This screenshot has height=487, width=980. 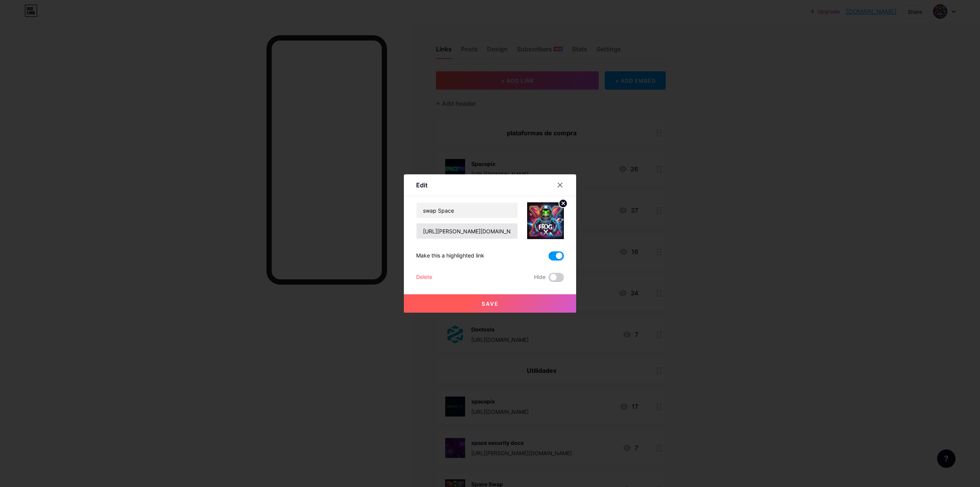 I want to click on div: Edit, so click(x=422, y=185).